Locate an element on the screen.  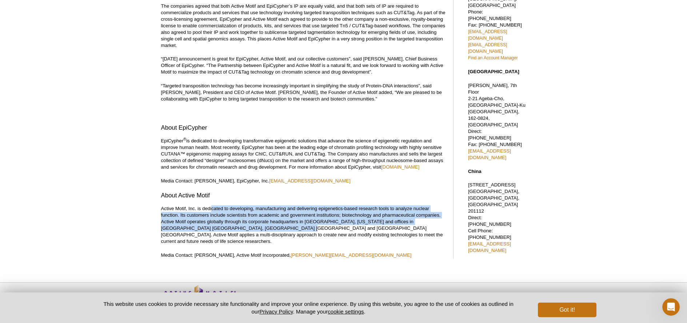
a: Find an Account Manager is located at coordinates (493, 58).